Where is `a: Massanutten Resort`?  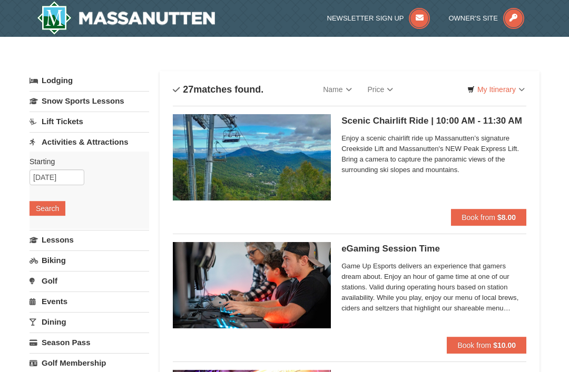 a: Massanutten Resort is located at coordinates (126, 18).